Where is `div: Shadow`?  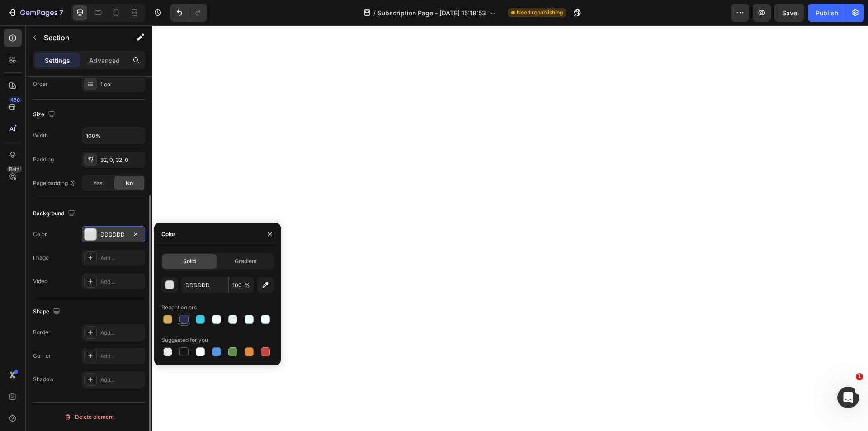
div: Shadow is located at coordinates (43, 379).